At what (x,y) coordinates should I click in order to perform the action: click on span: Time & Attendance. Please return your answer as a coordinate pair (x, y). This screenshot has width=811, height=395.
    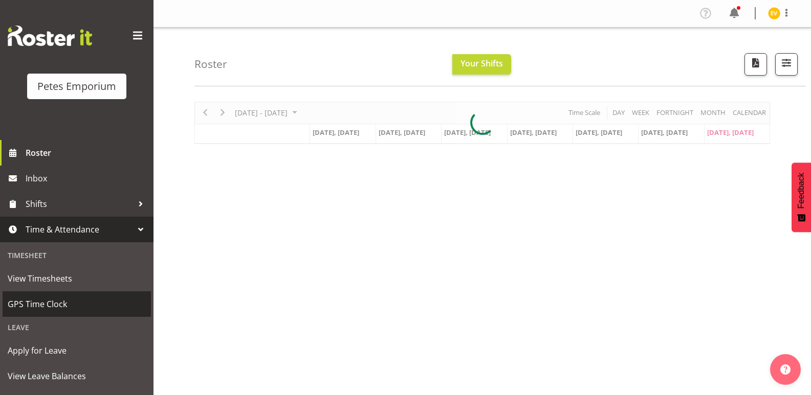
    Looking at the image, I should click on (79, 230).